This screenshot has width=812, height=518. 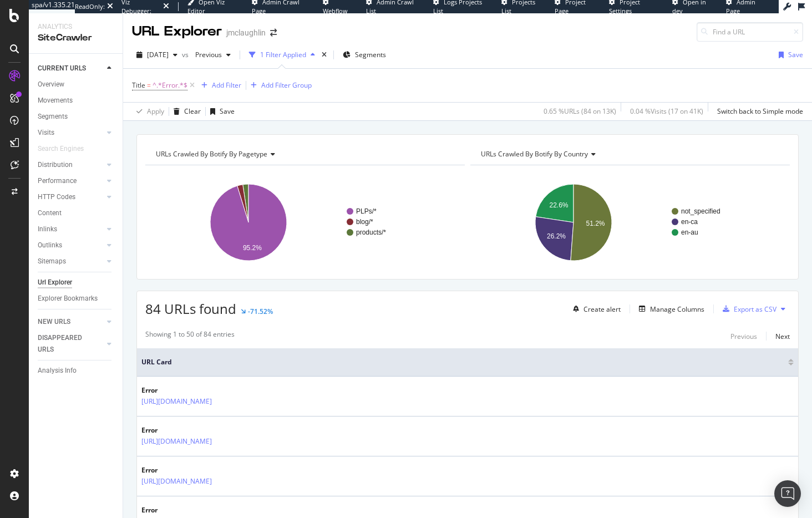 What do you see at coordinates (148, 111) in the screenshot?
I see `button: Apply` at bounding box center [148, 111].